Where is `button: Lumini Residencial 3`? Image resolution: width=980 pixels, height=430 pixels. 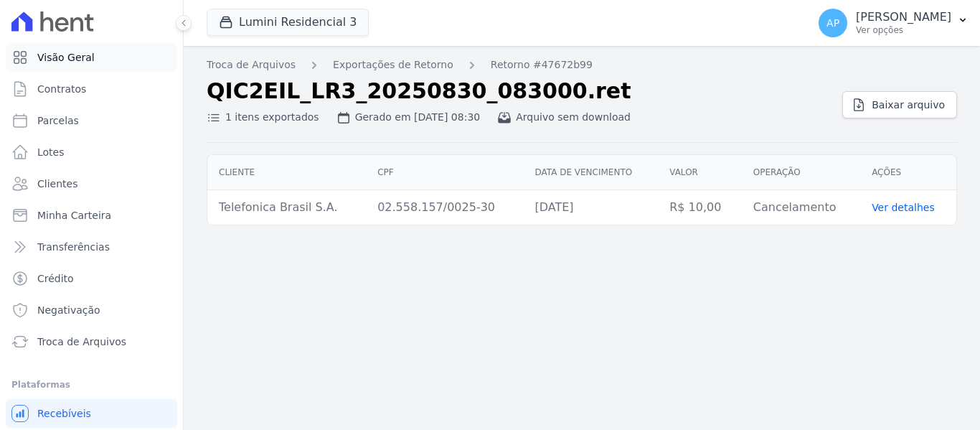
button: Lumini Residencial 3 is located at coordinates (288, 22).